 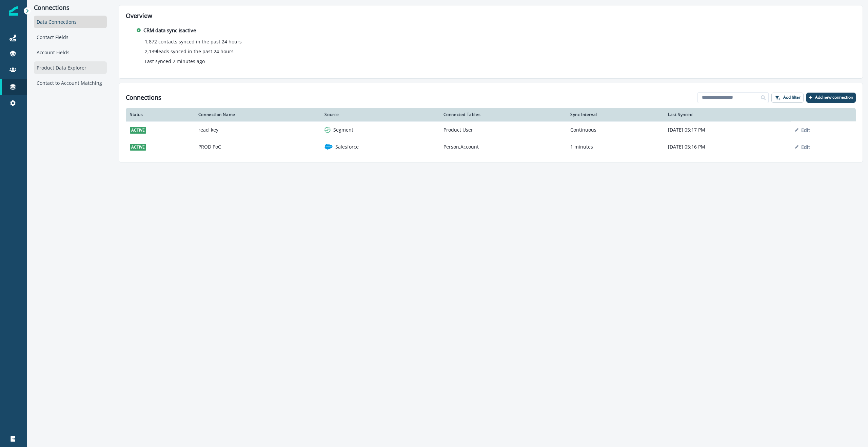 I want to click on div: Sync Interval, so click(x=615, y=114).